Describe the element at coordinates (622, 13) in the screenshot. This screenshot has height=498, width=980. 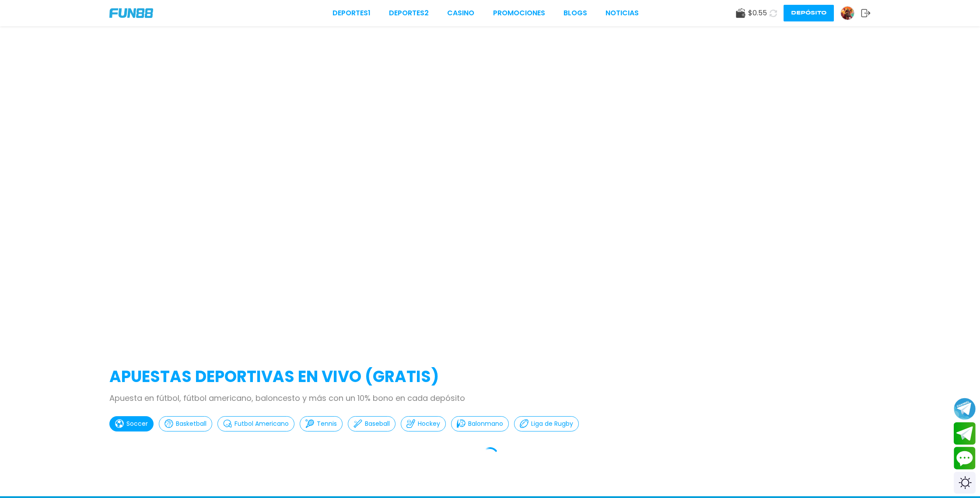
I see `a: NOTICIAS` at that location.